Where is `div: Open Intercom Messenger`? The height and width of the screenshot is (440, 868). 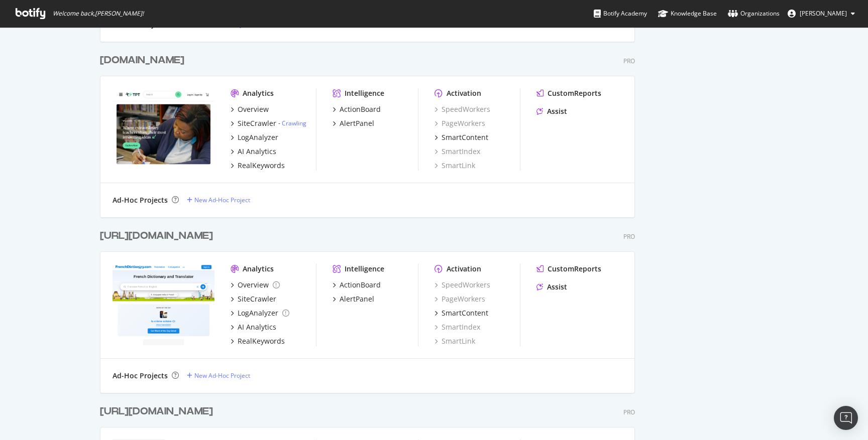
div: Open Intercom Messenger is located at coordinates (845, 417).